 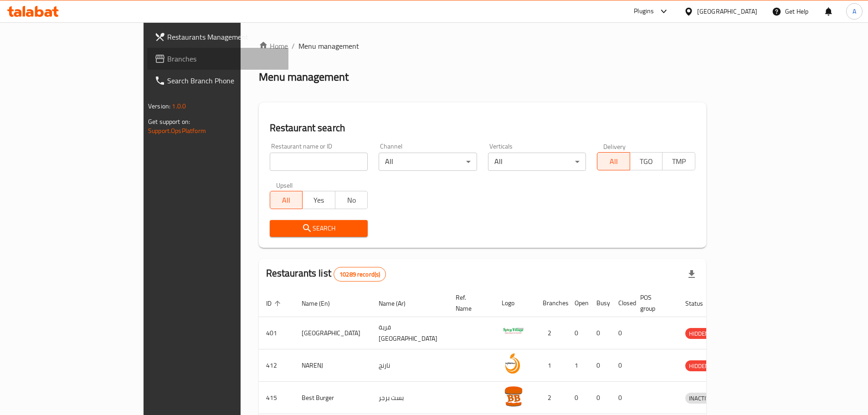 I want to click on span: A, so click(x=854, y=12).